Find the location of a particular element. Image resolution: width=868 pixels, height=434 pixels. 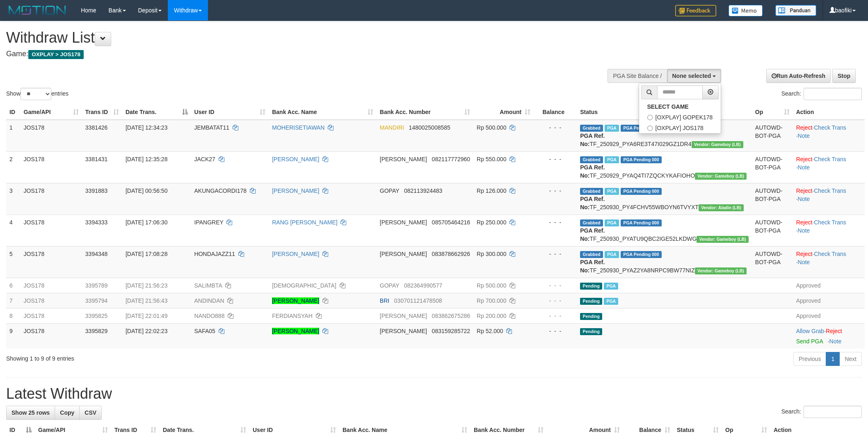

th: Action is located at coordinates (828, 112).